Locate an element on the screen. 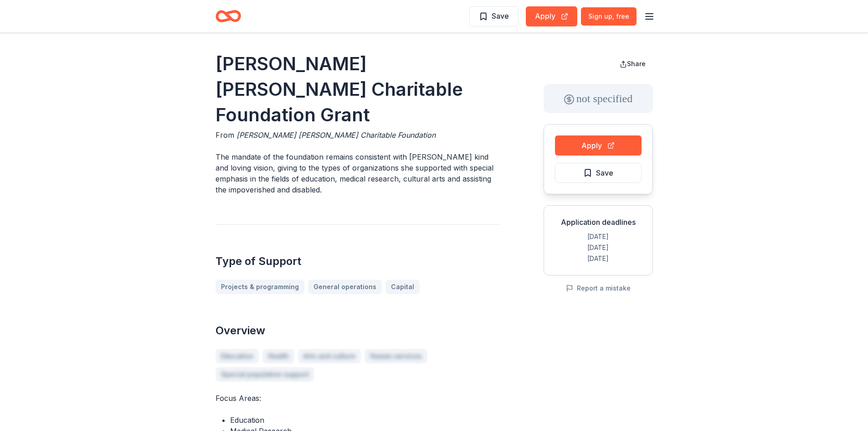 This screenshot has width=868, height=431. div: Application deadlines is located at coordinates (598, 222).